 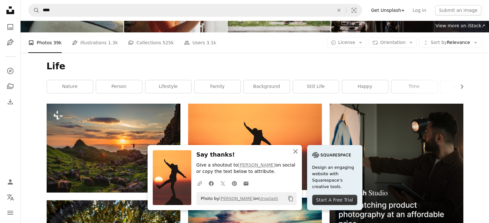 I want to click on a: Collections, so click(x=10, y=86).